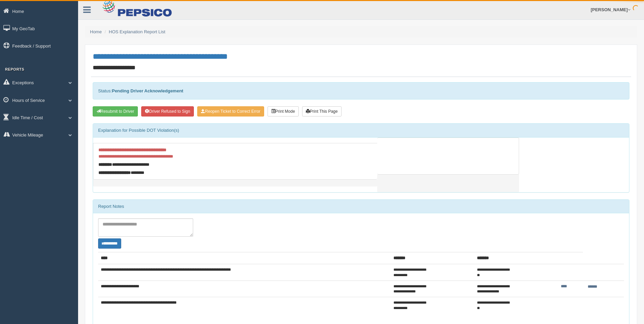  Describe the element at coordinates (115, 112) in the screenshot. I see `button: Resubmit To Driver` at that location.